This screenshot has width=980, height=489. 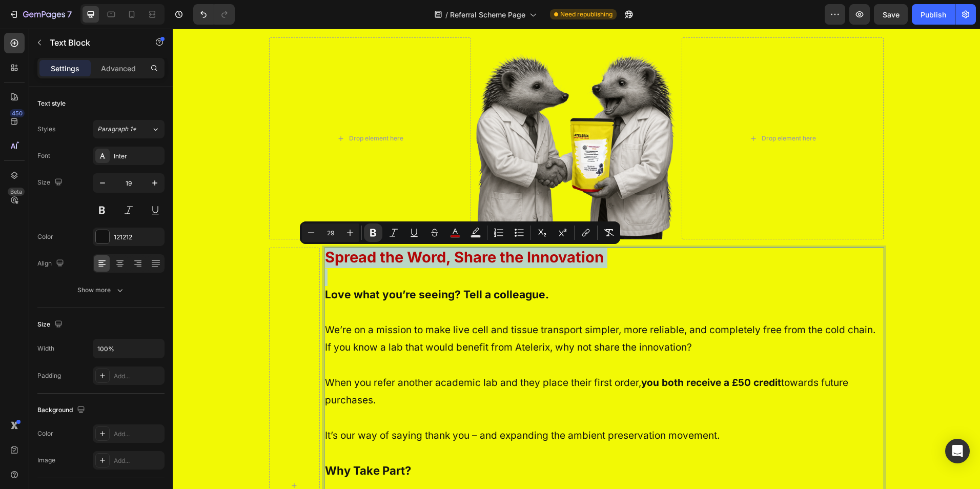 What do you see at coordinates (52, 103) in the screenshot?
I see `div: Text style` at bounding box center [52, 103].